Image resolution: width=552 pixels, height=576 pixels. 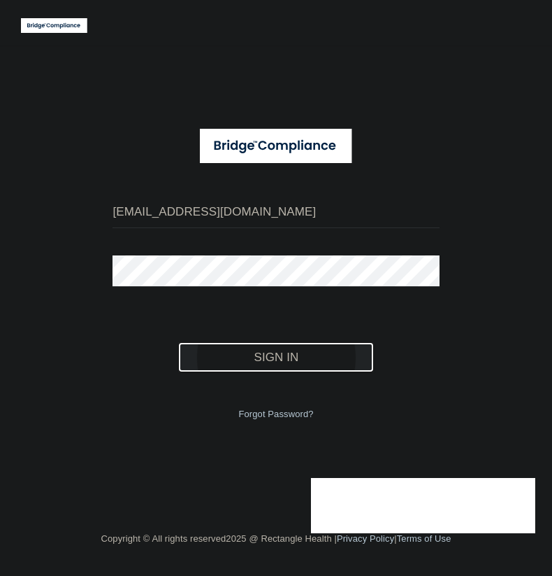 I want to click on input: Email, so click(x=276, y=212).